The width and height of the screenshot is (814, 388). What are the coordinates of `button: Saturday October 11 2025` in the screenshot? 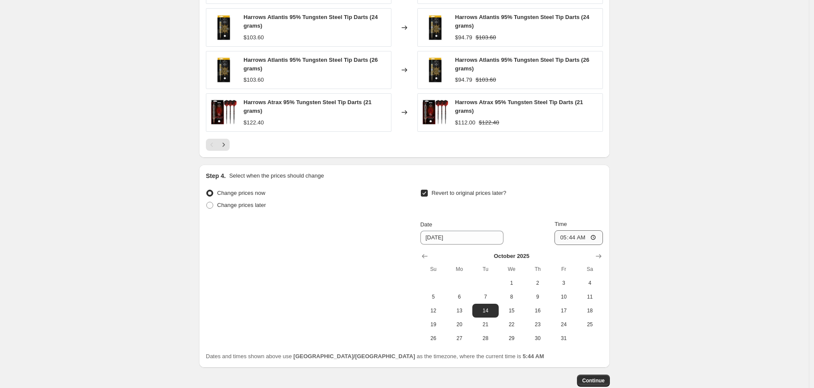 It's located at (590, 297).